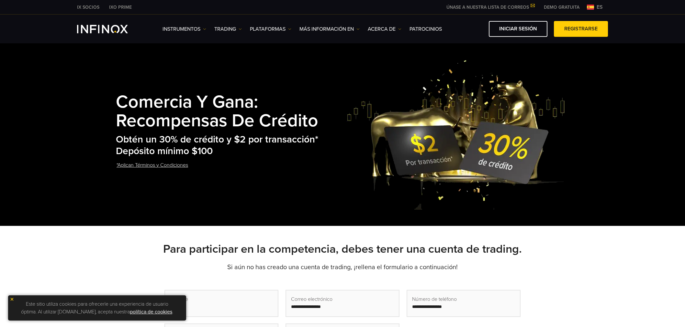 The image size is (685, 327). What do you see at coordinates (231, 146) in the screenshot?
I see `h2: Obtén un 30% de crédito y $2 por transacción* Depósito mínimo $100` at bounding box center [231, 146].